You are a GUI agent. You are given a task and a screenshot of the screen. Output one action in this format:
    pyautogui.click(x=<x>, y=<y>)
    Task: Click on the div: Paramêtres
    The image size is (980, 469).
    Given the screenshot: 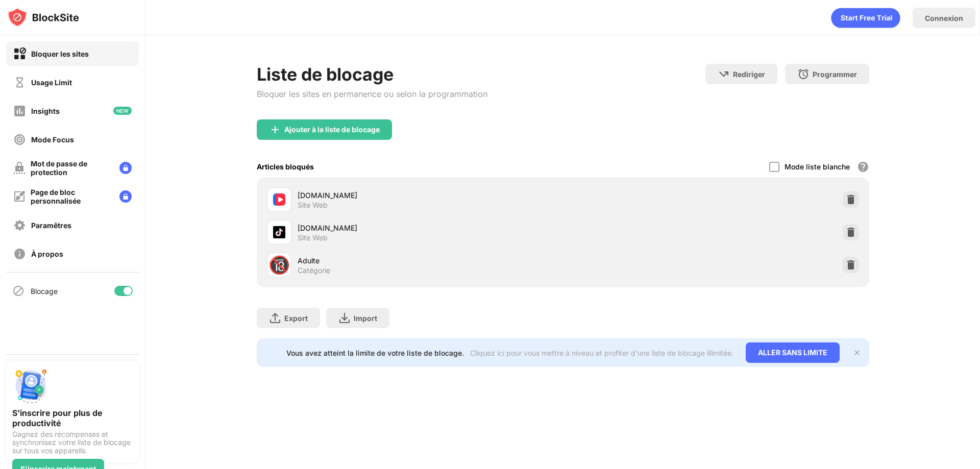 What is the action you would take?
    pyautogui.click(x=51, y=226)
    